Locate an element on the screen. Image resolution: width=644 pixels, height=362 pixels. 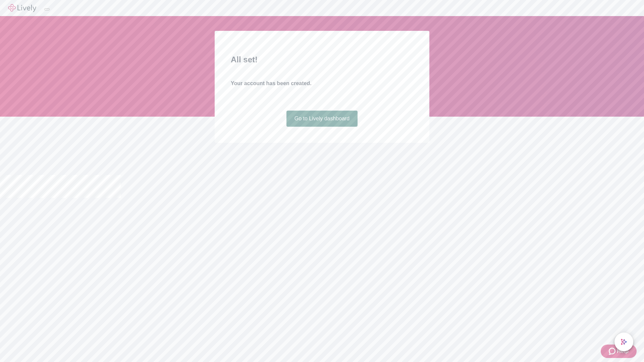
h4: Your account has been created. is located at coordinates (322, 84).